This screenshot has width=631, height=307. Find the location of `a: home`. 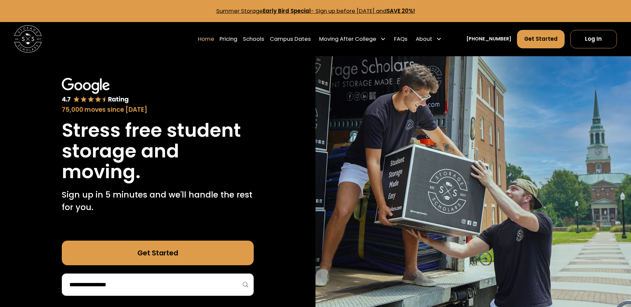

a: home is located at coordinates (28, 39).